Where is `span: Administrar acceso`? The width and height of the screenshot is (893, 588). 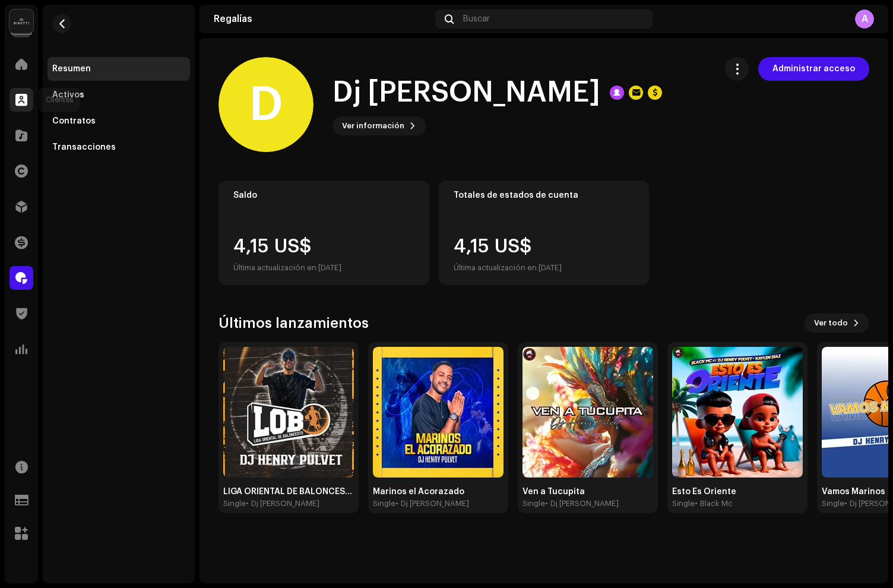
span: Administrar acceso is located at coordinates (814, 69).